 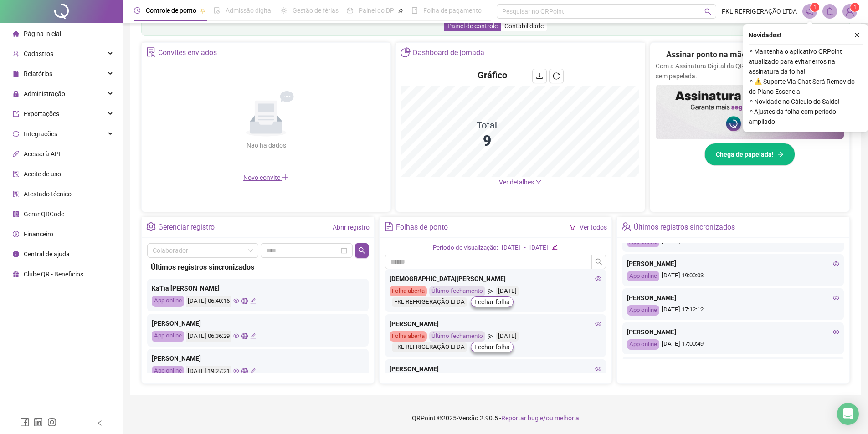 I want to click on span: notification, so click(x=810, y=11).